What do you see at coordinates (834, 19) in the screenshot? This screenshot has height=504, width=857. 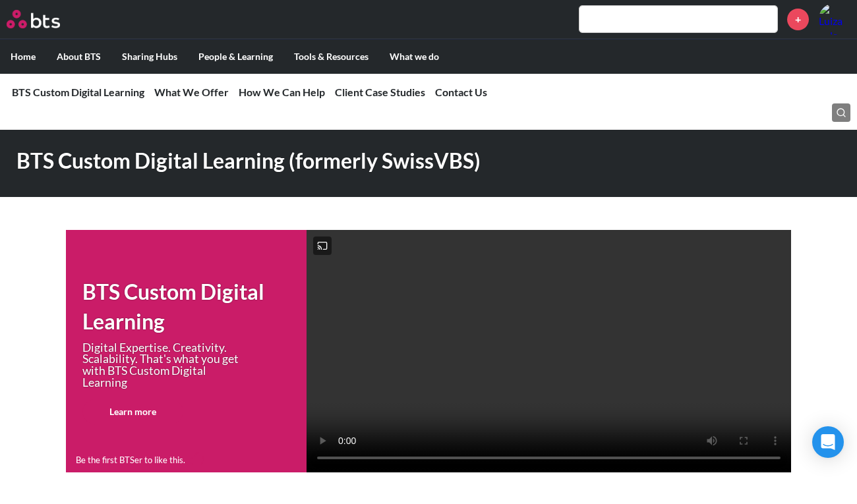 I see `a: Profile` at bounding box center [834, 19].